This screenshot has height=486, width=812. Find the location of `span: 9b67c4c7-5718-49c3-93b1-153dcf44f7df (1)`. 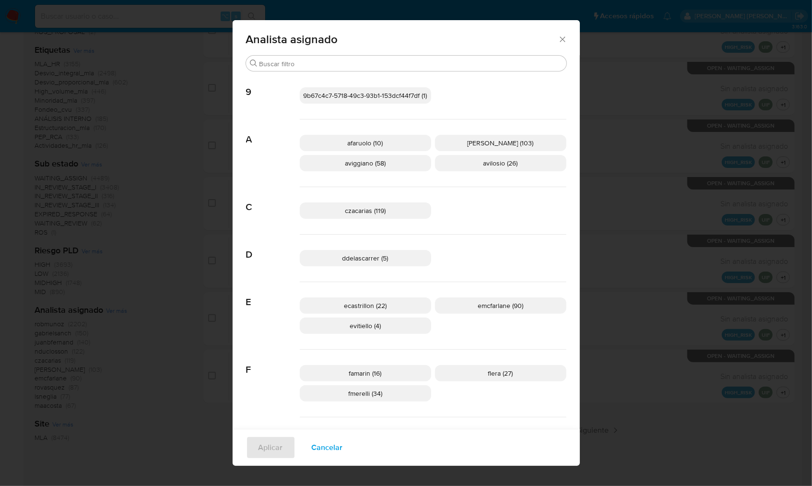

span: 9b67c4c7-5718-49c3-93b1-153dcf44f7df (1) is located at coordinates (366, 95).